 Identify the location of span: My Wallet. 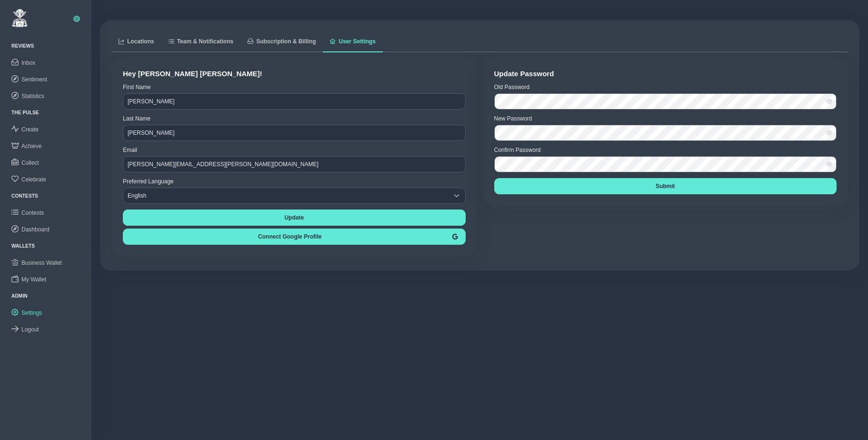
(34, 280).